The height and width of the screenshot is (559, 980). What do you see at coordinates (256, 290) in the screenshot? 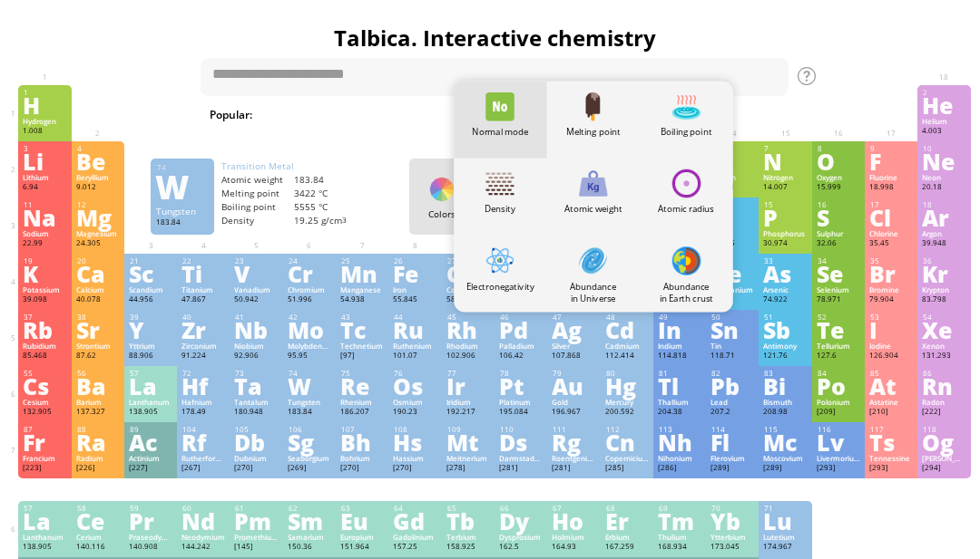
I see `div: Vanadium` at bounding box center [256, 290].